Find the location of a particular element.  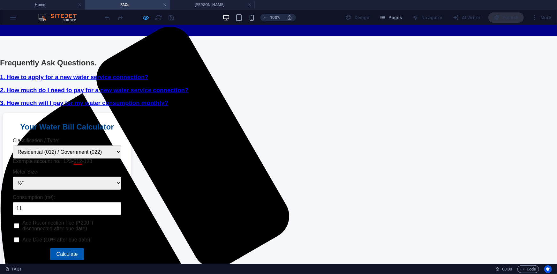

h6: Session time is located at coordinates (504, 269).